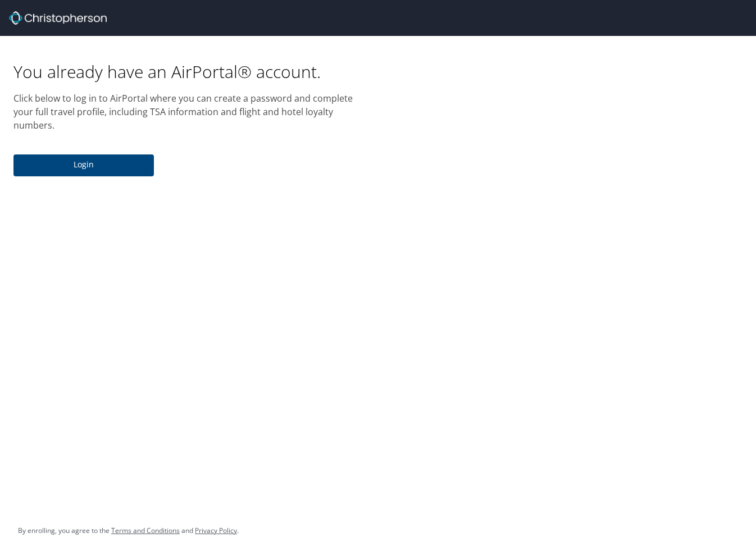 The width and height of the screenshot is (756, 556). I want to click on h1: You already have an AirPortal® account., so click(189, 72).